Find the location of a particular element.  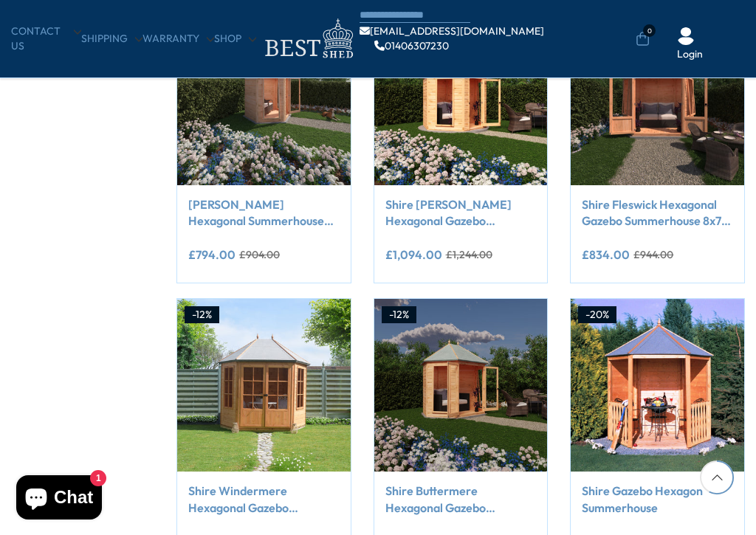

a: Shire Gazebo Hexagon Summerhouse is located at coordinates (657, 499).